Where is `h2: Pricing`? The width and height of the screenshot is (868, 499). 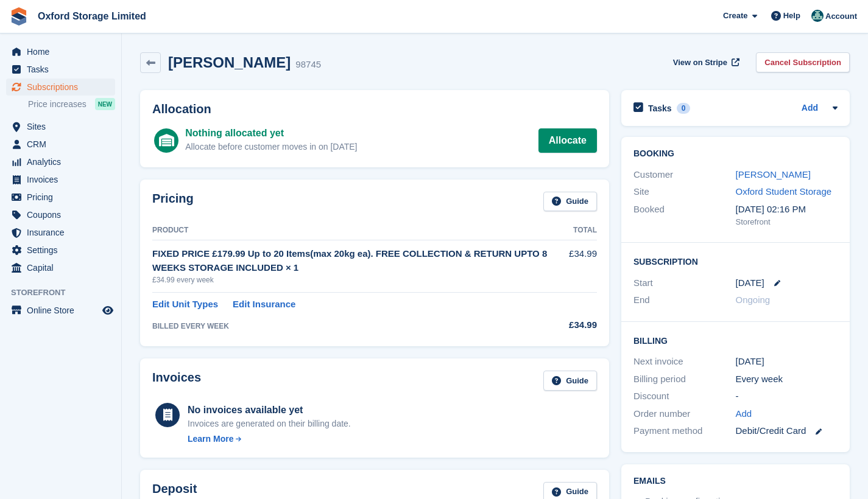
h2: Pricing is located at coordinates (173, 202).